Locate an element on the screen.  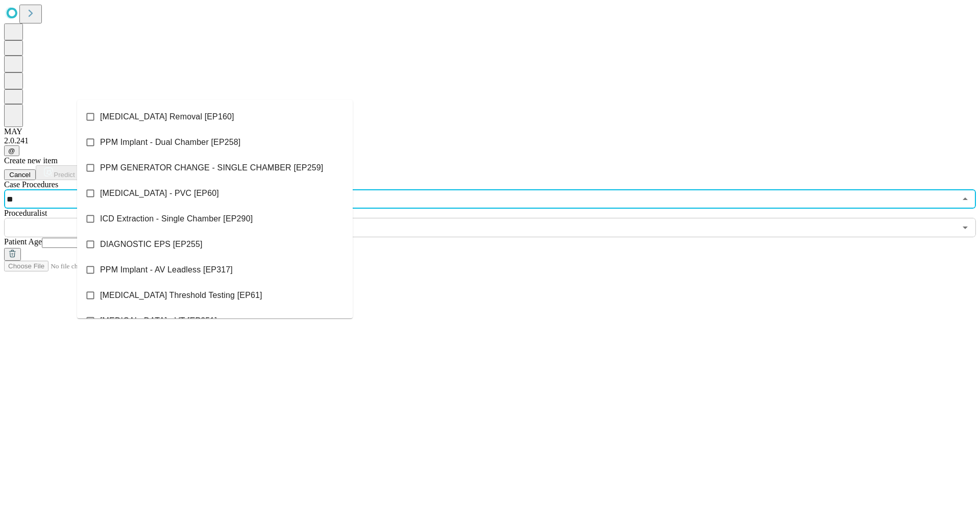
div: MAY is located at coordinates (490, 132).